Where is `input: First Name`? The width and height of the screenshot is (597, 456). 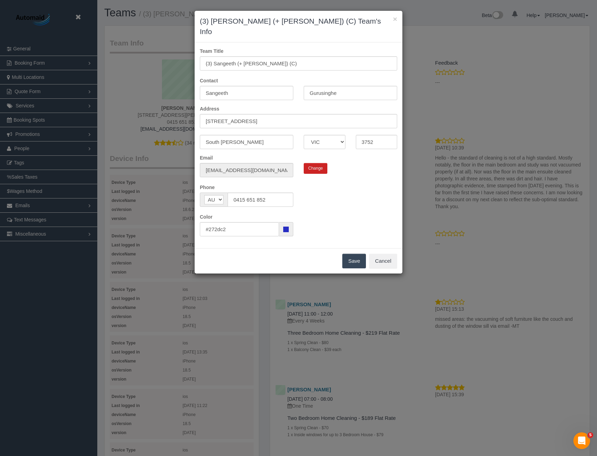
input: First Name is located at coordinates (246, 93).